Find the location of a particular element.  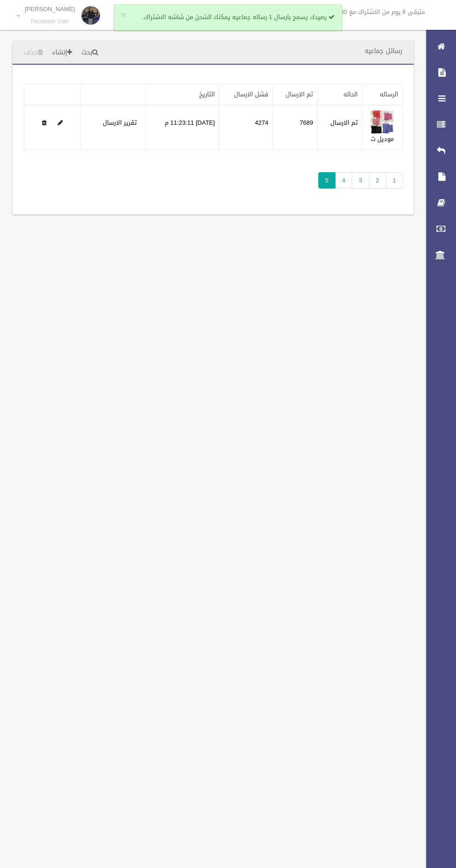

a: تقرير الارسال is located at coordinates (120, 123).